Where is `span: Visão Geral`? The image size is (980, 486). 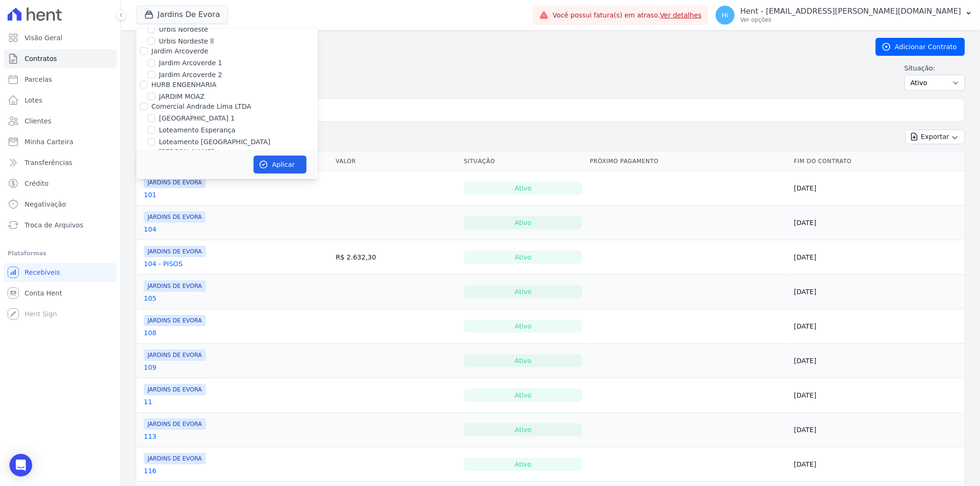
span: Visão Geral is located at coordinates (44, 38).